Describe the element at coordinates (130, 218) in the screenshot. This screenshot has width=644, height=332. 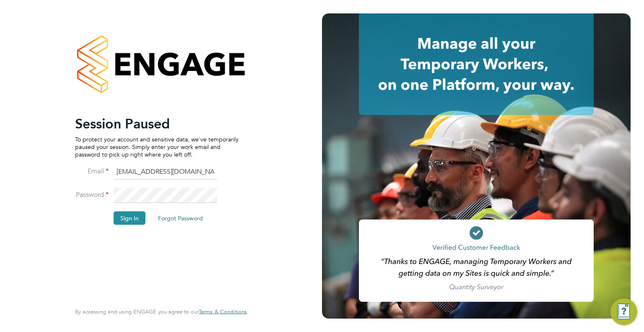
I see `button: Sign In` at that location.